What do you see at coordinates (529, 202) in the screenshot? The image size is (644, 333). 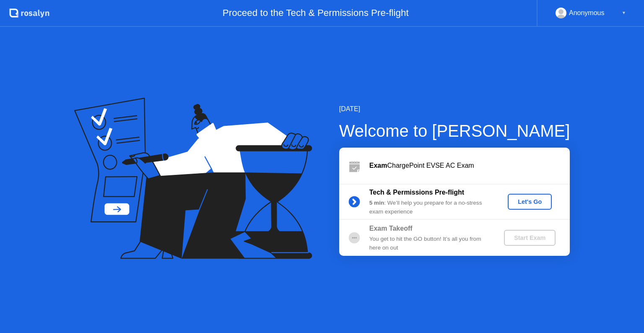 I see `button: Let's Go` at bounding box center [529, 202].